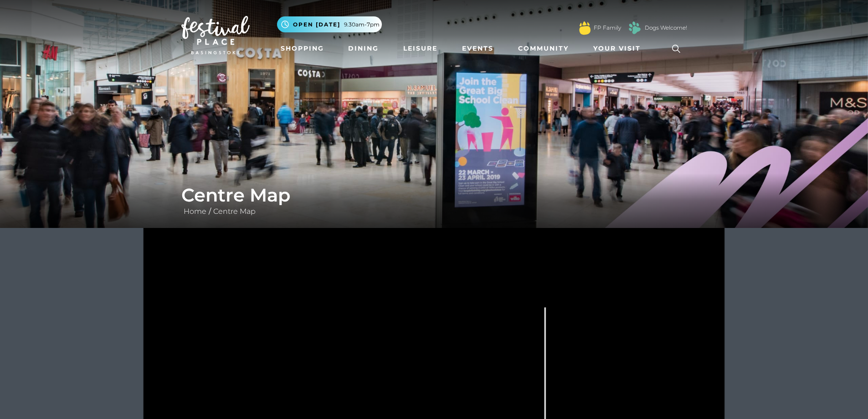  I want to click on a: Shopping, so click(302, 49).